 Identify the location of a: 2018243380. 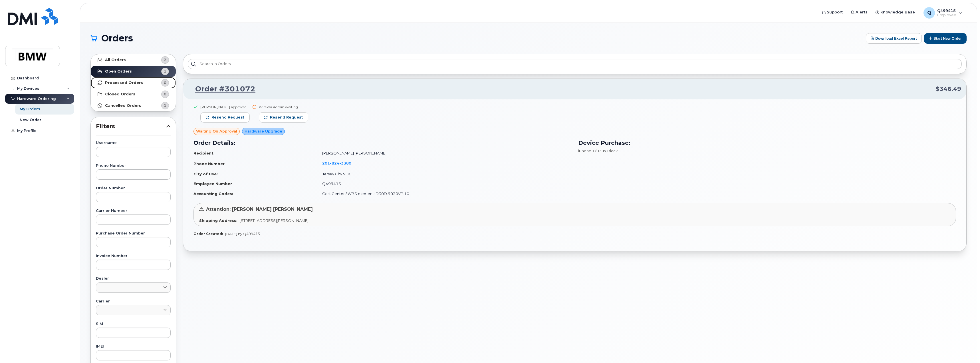
(340, 163).